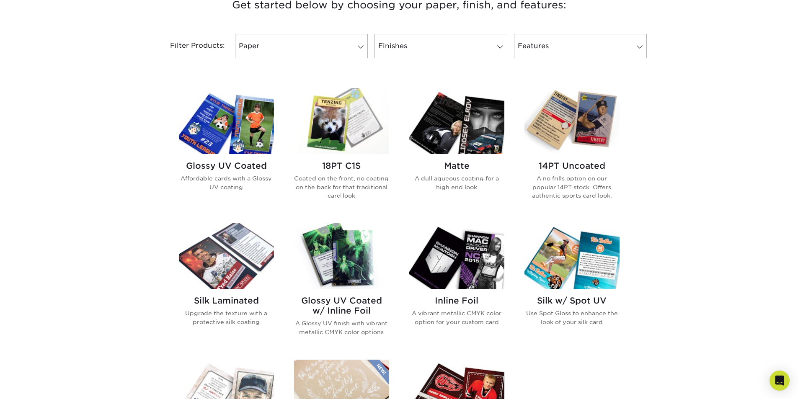 This screenshot has width=798, height=399. Describe the element at coordinates (226, 286) in the screenshot. I see `a: Silk Laminated Trading Cards Silk Laminated Upgrade the texture with a protective silk coating` at that location.